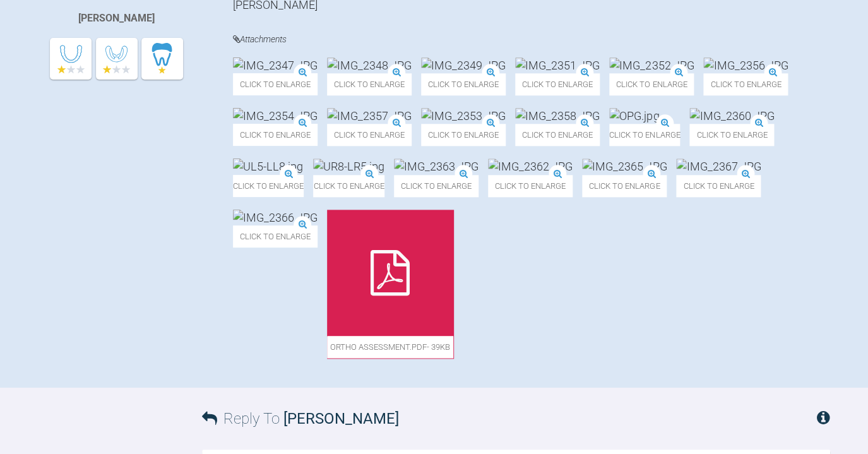 This screenshot has width=868, height=454. What do you see at coordinates (275, 115) in the screenshot?
I see `img: IMG_2354.JPG` at bounding box center [275, 115].